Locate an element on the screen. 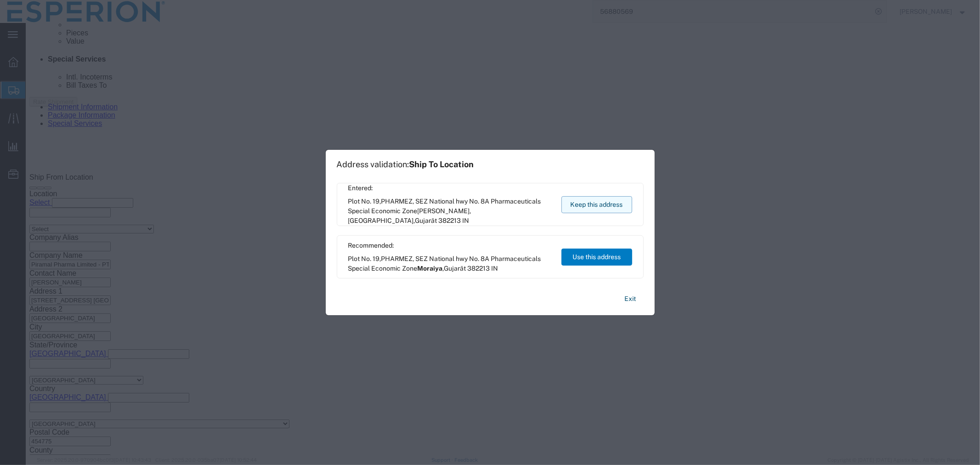  span: Recommended: is located at coordinates (450, 245).